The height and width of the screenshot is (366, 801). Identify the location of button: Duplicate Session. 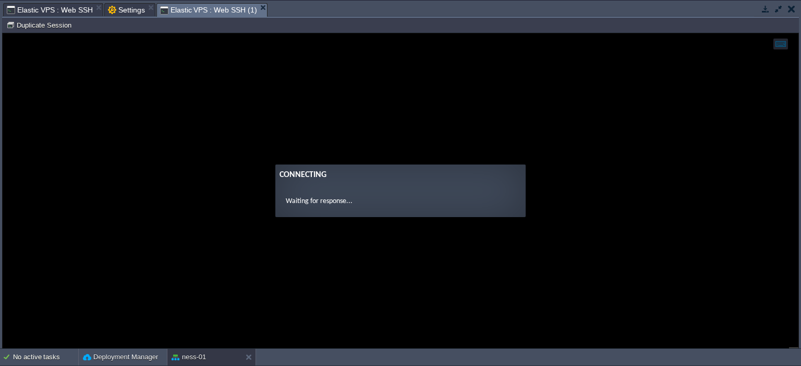
(40, 25).